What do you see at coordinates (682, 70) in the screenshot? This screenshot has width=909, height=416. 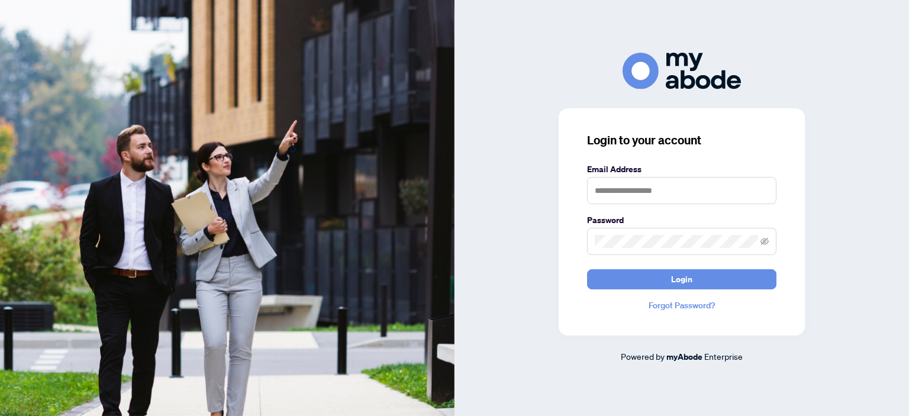 I see `img: ma-logo` at bounding box center [682, 70].